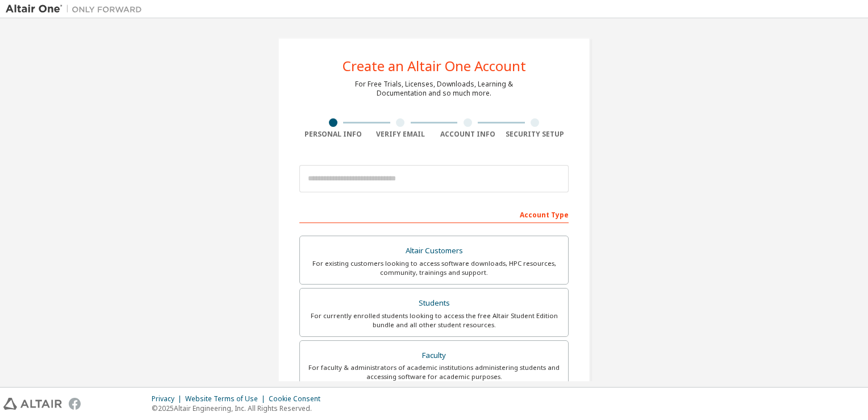 This screenshot has width=868, height=420. Describe the element at coordinates (77, 9) in the screenshot. I see `img: Altair One` at that location.